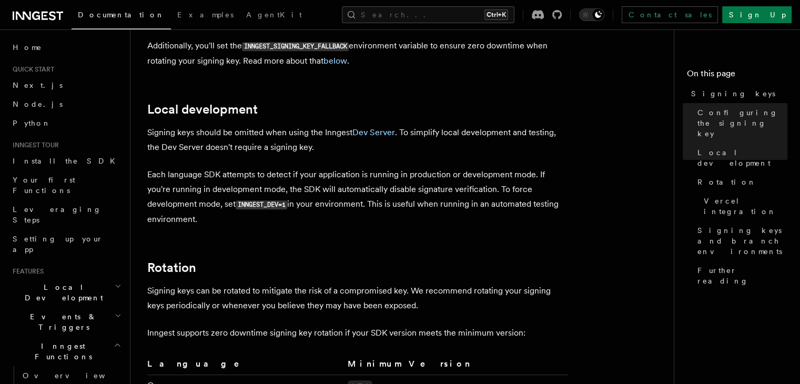 The height and width of the screenshot is (384, 800). What do you see at coordinates (274, 15) in the screenshot?
I see `span: AgentKit` at bounding box center [274, 15].